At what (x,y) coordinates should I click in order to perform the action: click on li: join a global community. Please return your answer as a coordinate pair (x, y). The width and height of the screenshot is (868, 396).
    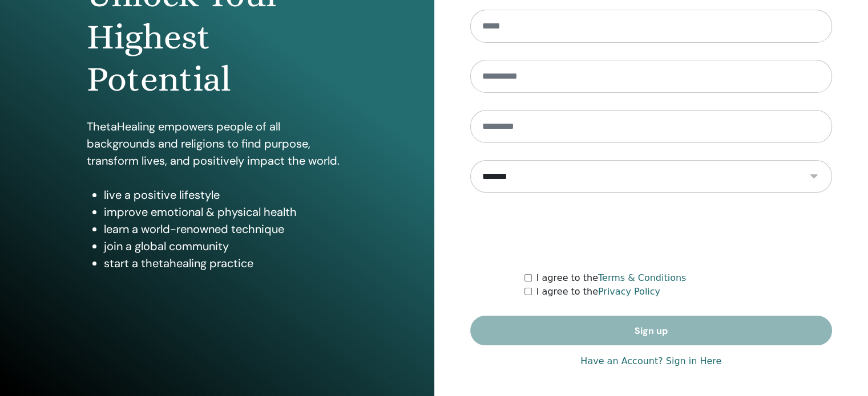
    Looking at the image, I should click on (225, 246).